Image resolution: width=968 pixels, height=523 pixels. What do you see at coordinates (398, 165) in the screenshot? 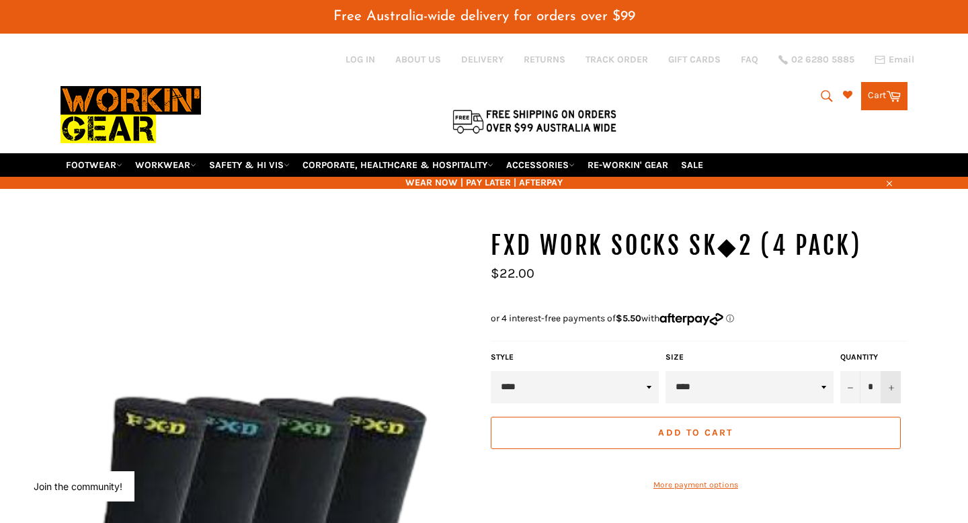
I see `a: CORPORATE, HEALTHCARE & HOSPITALITY` at bounding box center [398, 165].